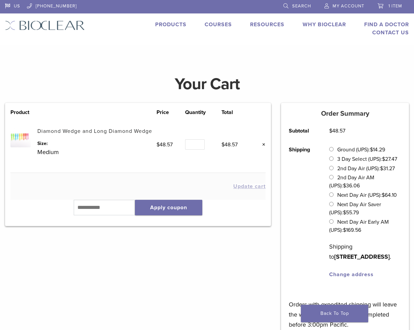 This screenshot has height=330, width=414. I want to click on span: My Account, so click(349, 6).